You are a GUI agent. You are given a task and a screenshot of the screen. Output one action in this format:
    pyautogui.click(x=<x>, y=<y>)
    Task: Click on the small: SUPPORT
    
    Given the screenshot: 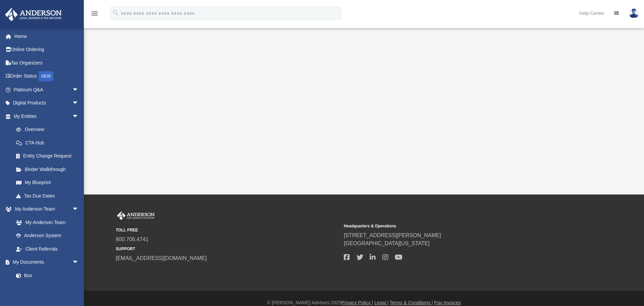 What is the action you would take?
    pyautogui.click(x=228, y=249)
    